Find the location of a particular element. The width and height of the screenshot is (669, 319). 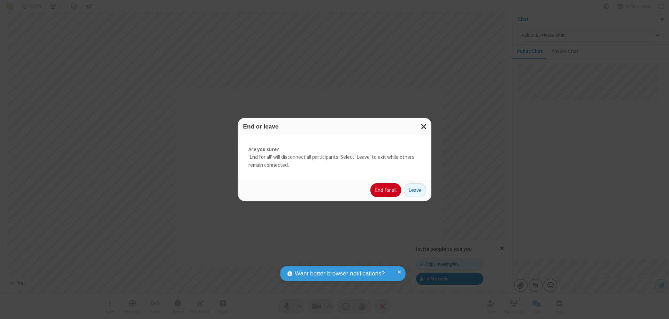

strong: Are you sure? is located at coordinates (334, 149).